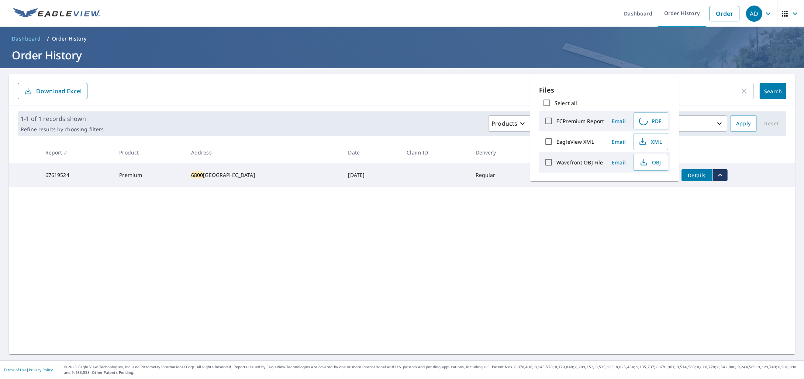 The width and height of the screenshot is (804, 379). What do you see at coordinates (435, 152) in the screenshot?
I see `th: Claim ID` at bounding box center [435, 152].